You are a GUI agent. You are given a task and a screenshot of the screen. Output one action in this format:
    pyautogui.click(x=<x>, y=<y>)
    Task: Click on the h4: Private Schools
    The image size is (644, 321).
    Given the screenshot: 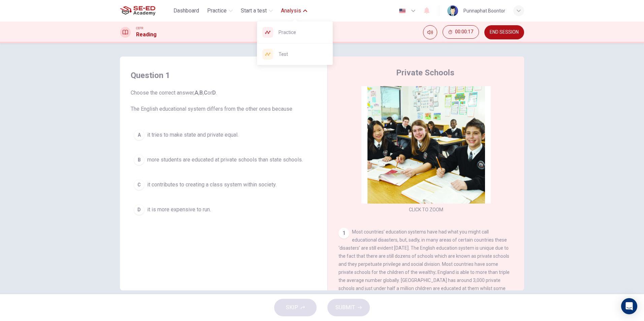 What is the action you would take?
    pyautogui.click(x=425, y=73)
    